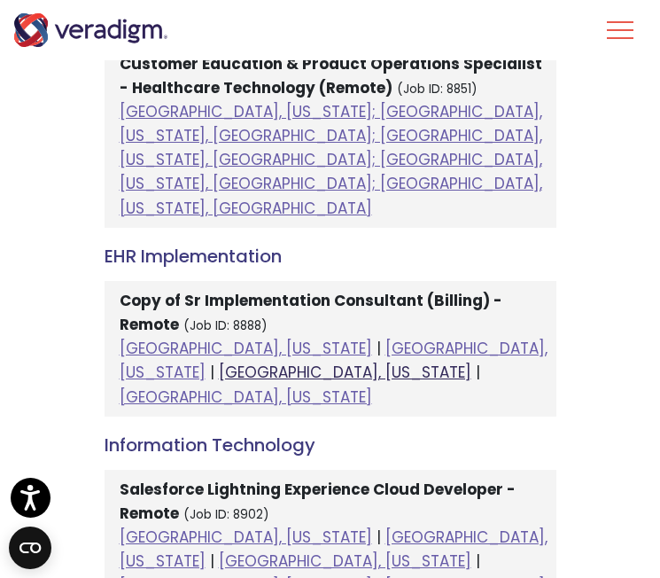 This screenshot has width=660, height=578. What do you see at coordinates (330, 75) in the screenshot?
I see `strong: Customer Education & Product Operations Specialist - Healthcare Technology (Remote)` at bounding box center [330, 75].